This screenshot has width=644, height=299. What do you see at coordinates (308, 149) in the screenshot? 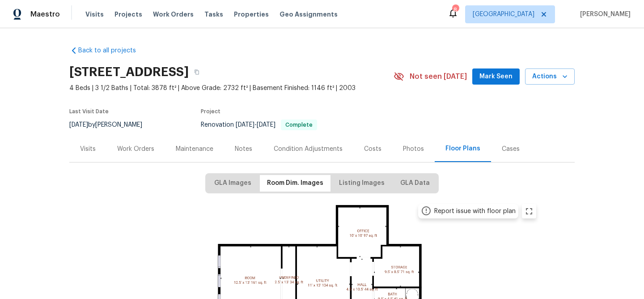
I see `div: Condition Adjustments` at bounding box center [308, 149].